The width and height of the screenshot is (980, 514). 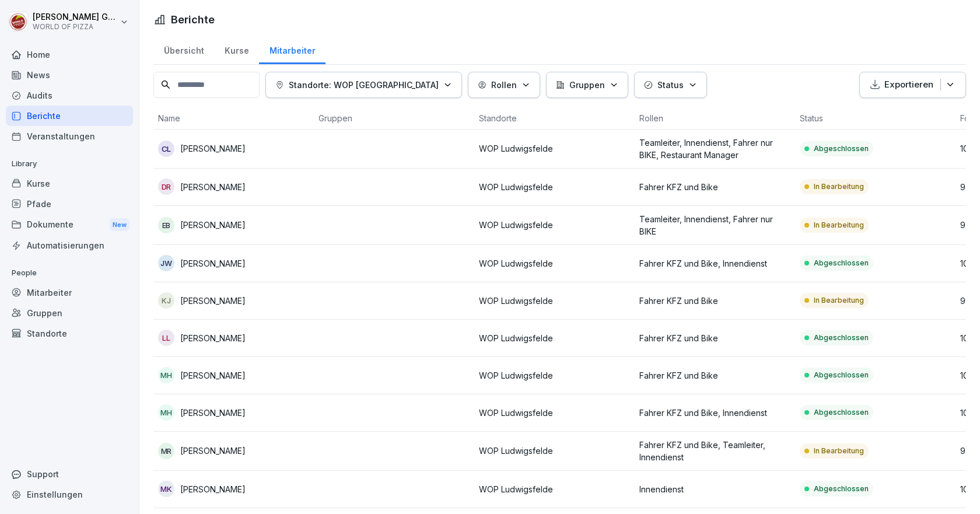 What do you see at coordinates (166, 149) in the screenshot?
I see `div: CL` at bounding box center [166, 149].